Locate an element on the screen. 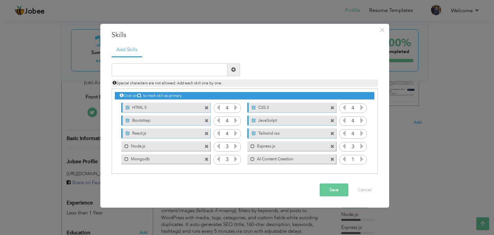  label: HTML 5 is located at coordinates (162, 106).